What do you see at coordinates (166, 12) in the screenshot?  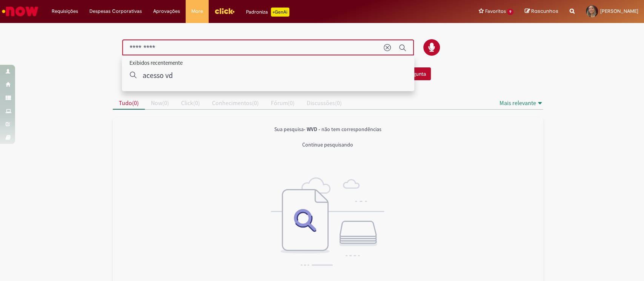 I see `span: Aprovações` at bounding box center [166, 12].